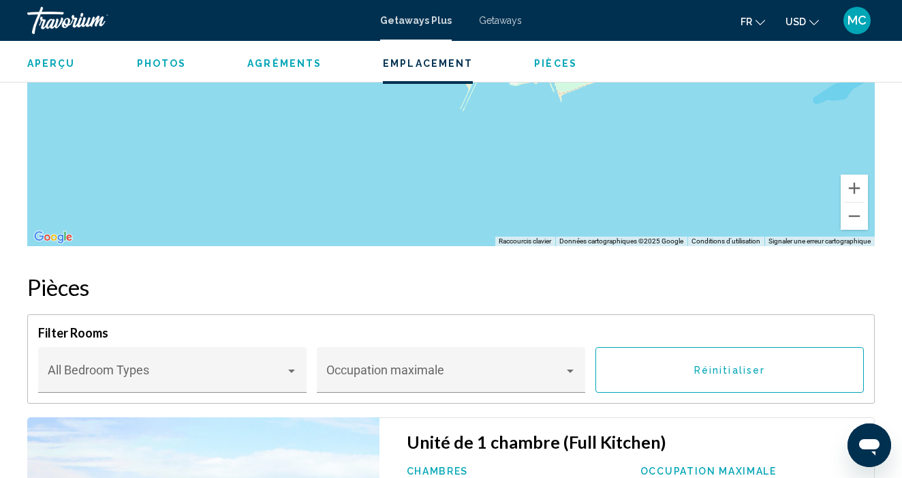 Image resolution: width=902 pixels, height=478 pixels. What do you see at coordinates (428, 63) in the screenshot?
I see `button: Emplacement` at bounding box center [428, 63].